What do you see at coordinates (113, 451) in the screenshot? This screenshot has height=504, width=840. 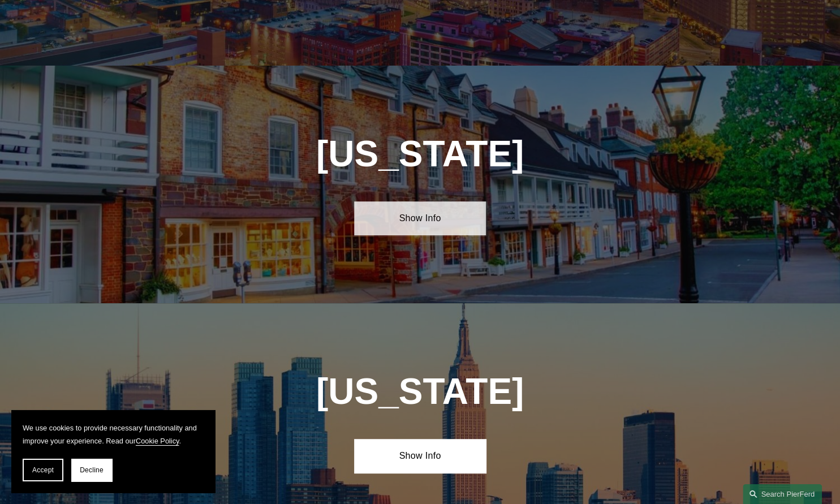 I see `section: Cookie banner` at bounding box center [113, 451].